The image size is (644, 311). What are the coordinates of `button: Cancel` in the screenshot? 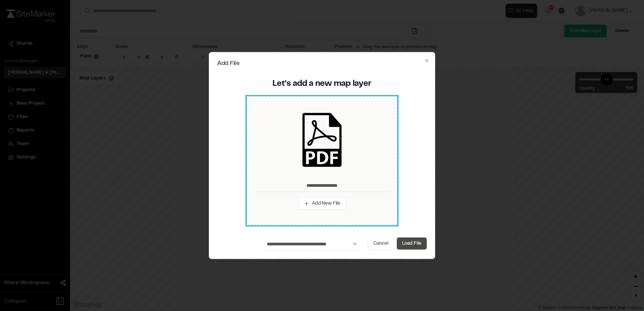 It's located at (381, 243).